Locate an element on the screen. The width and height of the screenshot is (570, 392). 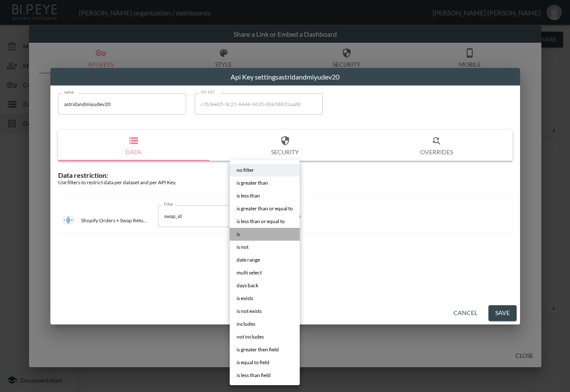
span: multi select is located at coordinates (249, 272).